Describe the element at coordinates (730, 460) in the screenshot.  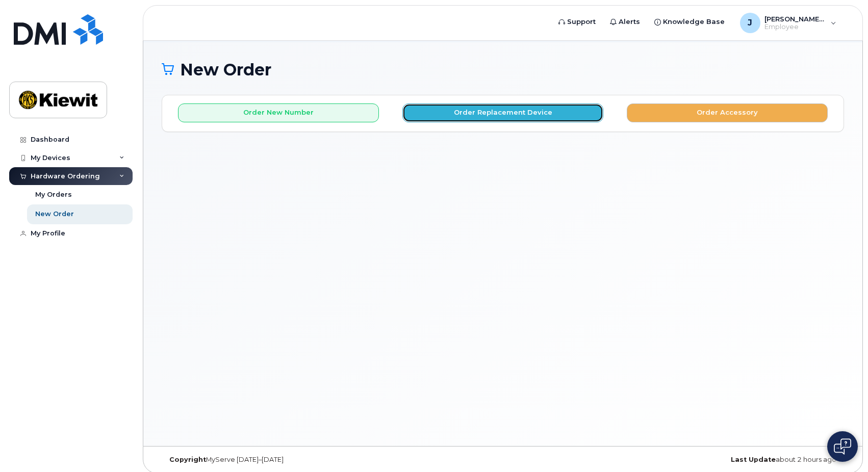
I see `div: about 2 hours ago` at that location.